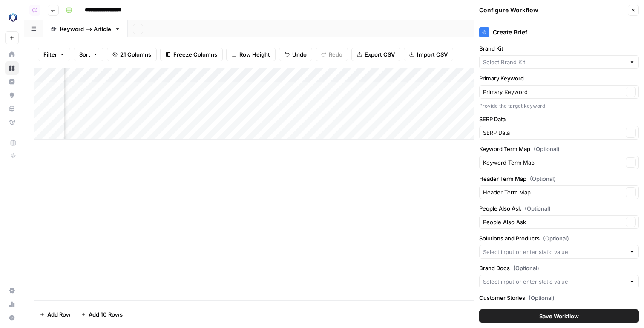 The height and width of the screenshot is (328, 644). I want to click on label: Keyword Term Map, so click(559, 149).